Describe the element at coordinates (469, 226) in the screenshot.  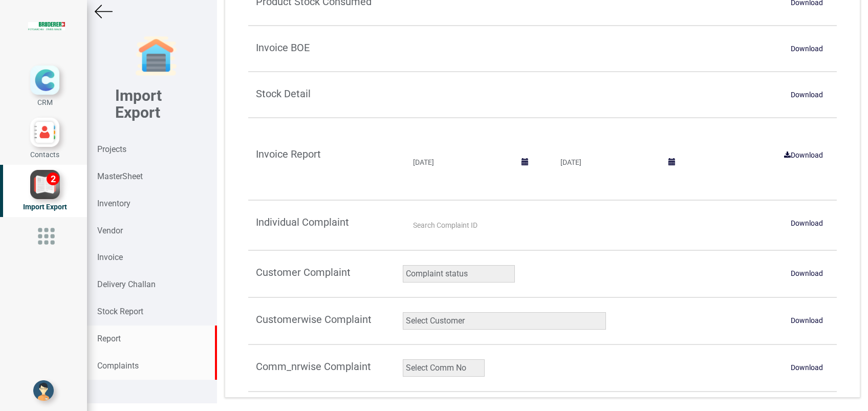
I see `input: Search Complaint ID` at that location.